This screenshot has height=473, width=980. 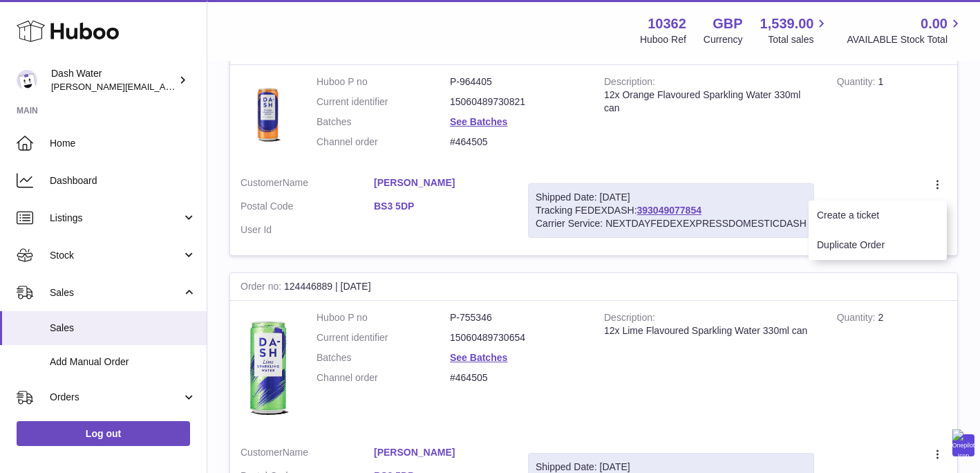 What do you see at coordinates (788, 24) in the screenshot?
I see `span: 1,539.00` at bounding box center [788, 24].